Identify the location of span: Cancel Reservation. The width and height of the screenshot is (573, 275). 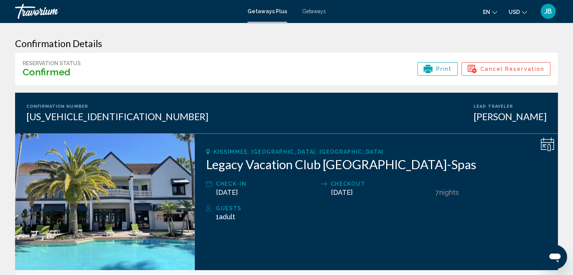
(513, 69).